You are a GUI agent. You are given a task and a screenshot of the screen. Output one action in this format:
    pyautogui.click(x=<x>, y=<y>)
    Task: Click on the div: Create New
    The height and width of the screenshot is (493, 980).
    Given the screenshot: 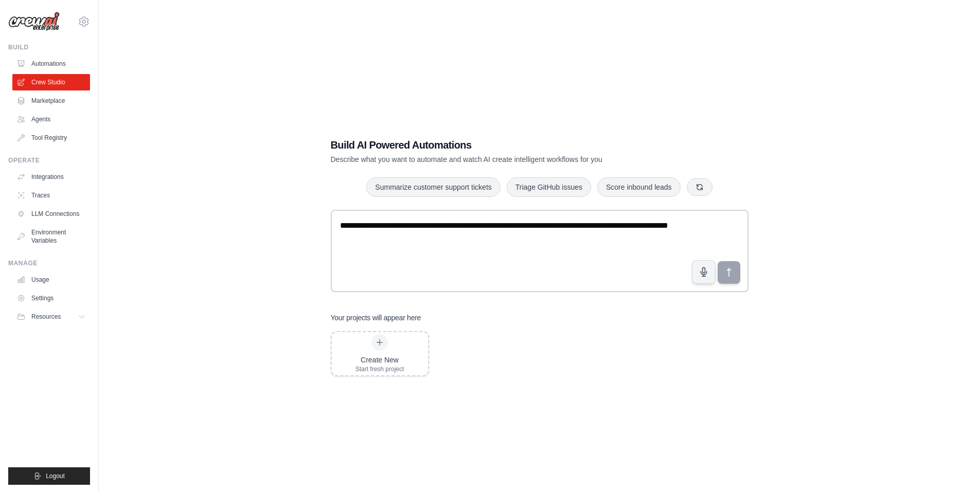 What is the action you would take?
    pyautogui.click(x=380, y=360)
    